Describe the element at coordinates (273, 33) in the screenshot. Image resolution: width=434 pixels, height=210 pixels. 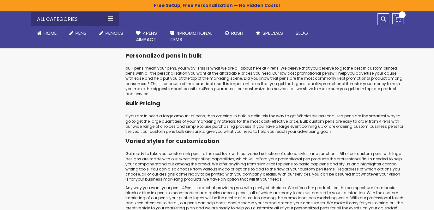
I see `span: Specials` at that location.